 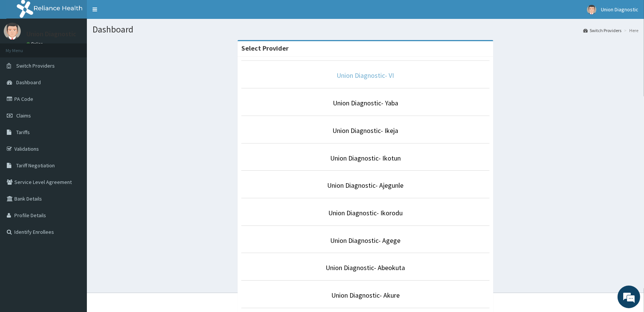 What do you see at coordinates (83, 47) in the screenshot?
I see `div: Chat with us now` at bounding box center [83, 47].